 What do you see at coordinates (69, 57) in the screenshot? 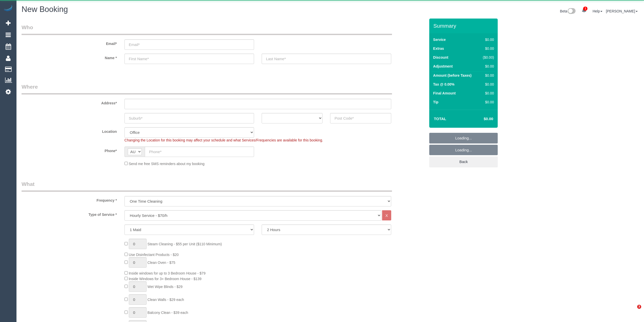
I see `label: Name *` at bounding box center [69, 57].